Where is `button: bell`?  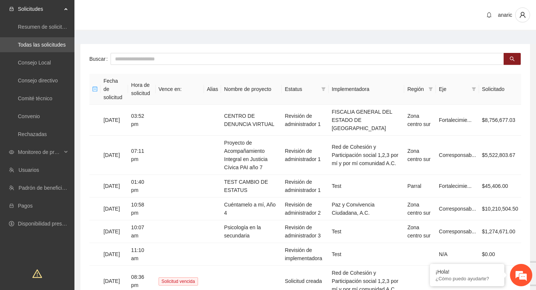 button: bell is located at coordinates (489, 15).